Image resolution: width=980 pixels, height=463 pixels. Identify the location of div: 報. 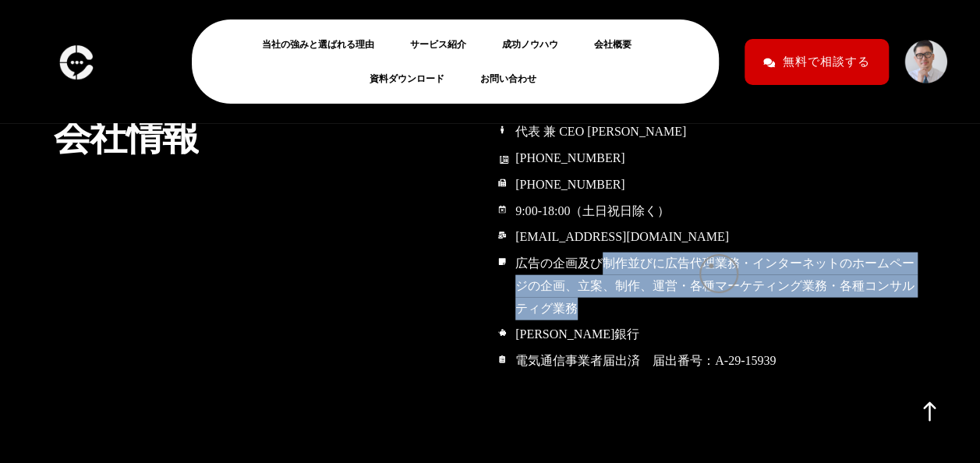
(180, 137).